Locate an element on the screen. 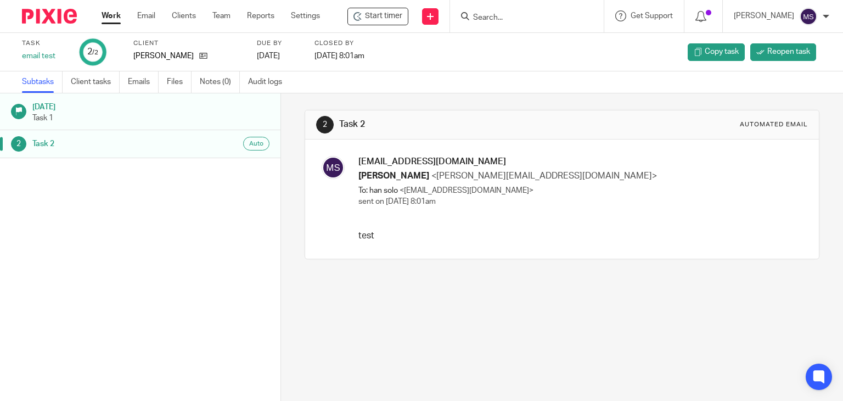 The width and height of the screenshot is (843, 401). input: Search is located at coordinates (522, 18).